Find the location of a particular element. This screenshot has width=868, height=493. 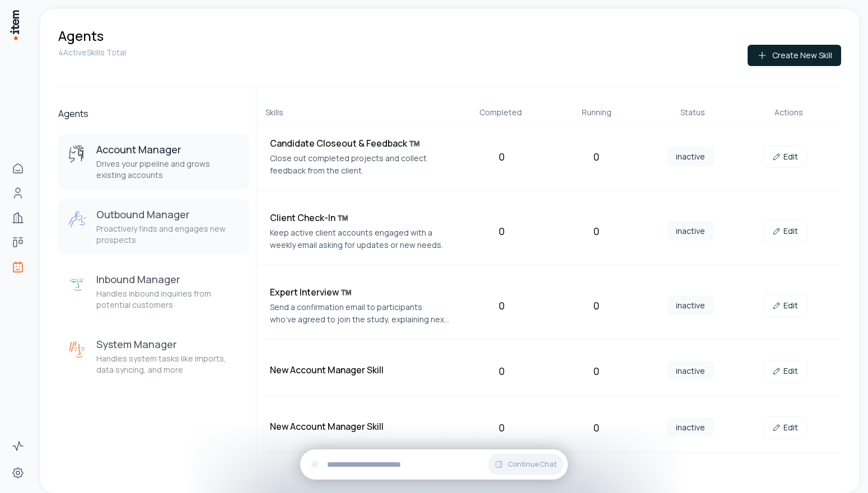

div: Actions is located at coordinates (789, 112).